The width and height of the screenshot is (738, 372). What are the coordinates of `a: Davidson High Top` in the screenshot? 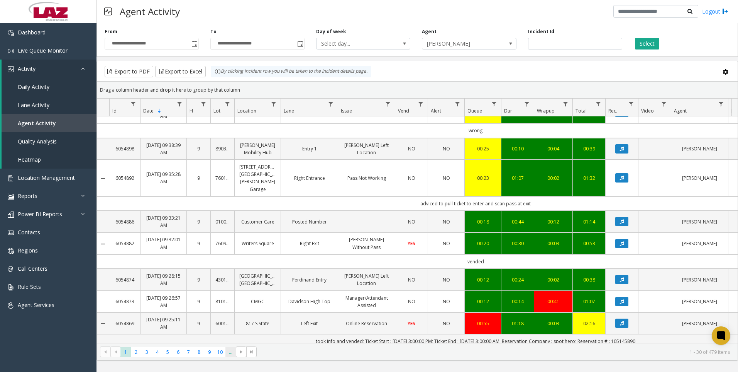 It's located at (309, 301).